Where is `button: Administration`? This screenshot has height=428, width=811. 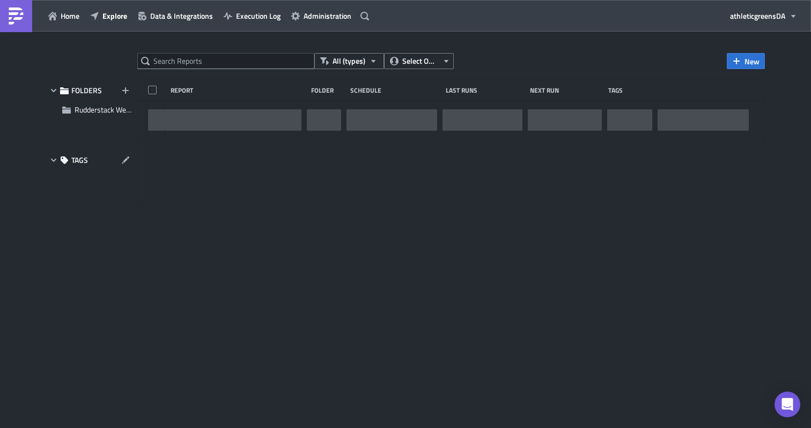
button: Administration is located at coordinates (321, 16).